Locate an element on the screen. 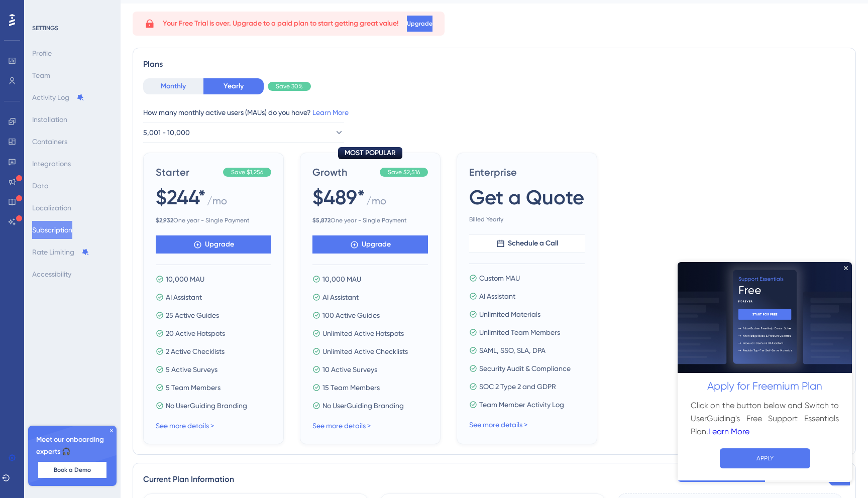 The height and width of the screenshot is (498, 868). span: Team Member Activity Log is located at coordinates (521, 404).